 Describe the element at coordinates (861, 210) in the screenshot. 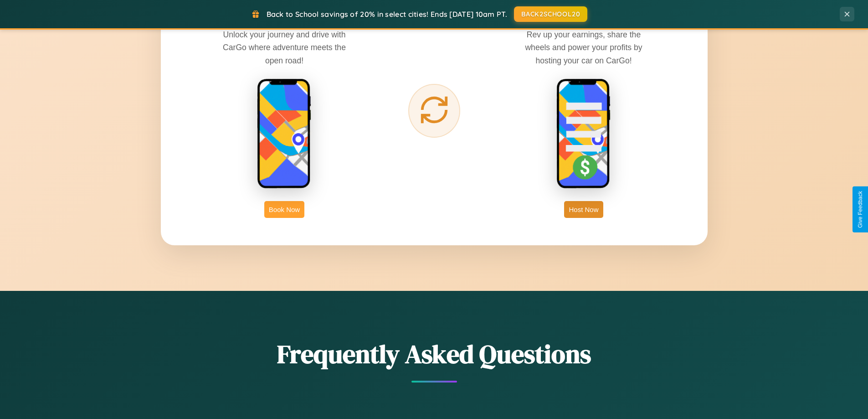

I see `div: Give Feedback` at that location.